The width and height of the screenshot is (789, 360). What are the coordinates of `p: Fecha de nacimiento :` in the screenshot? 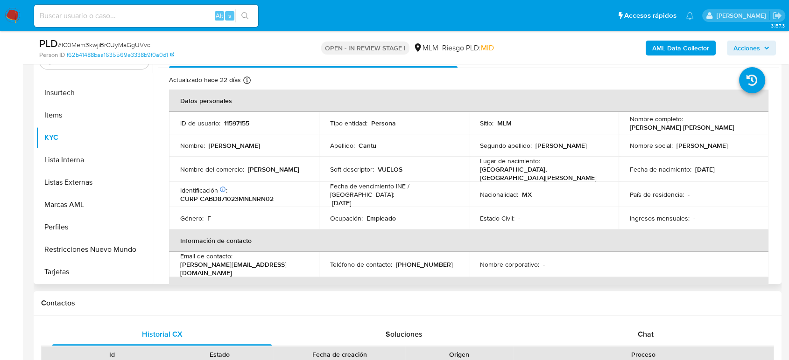 It's located at (661, 169).